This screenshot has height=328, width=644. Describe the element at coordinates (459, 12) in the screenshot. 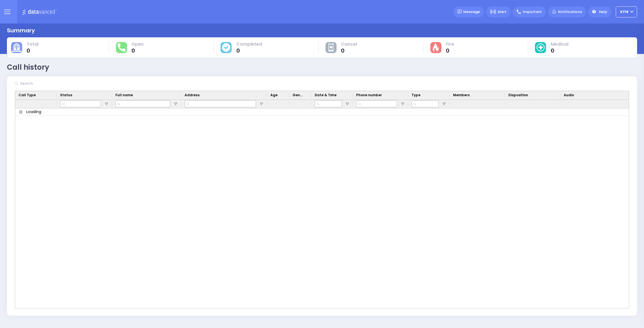

I see `img: message.svg` at that location.